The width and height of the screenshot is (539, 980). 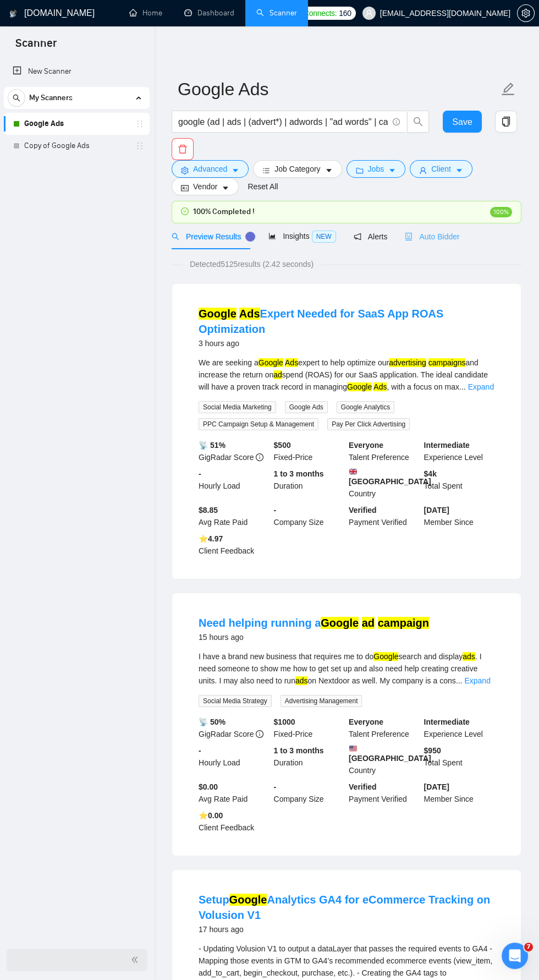 What do you see at coordinates (358, 236) in the screenshot?
I see `span: notification` at bounding box center [358, 236].